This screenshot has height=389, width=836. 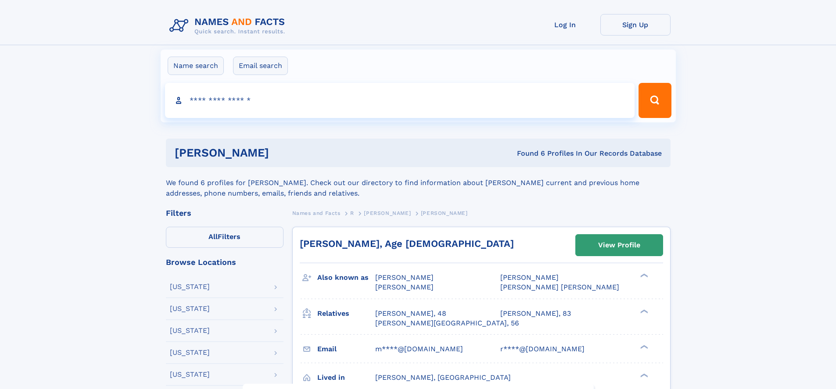 What do you see at coordinates (352, 213) in the screenshot?
I see `a: R` at bounding box center [352, 213].